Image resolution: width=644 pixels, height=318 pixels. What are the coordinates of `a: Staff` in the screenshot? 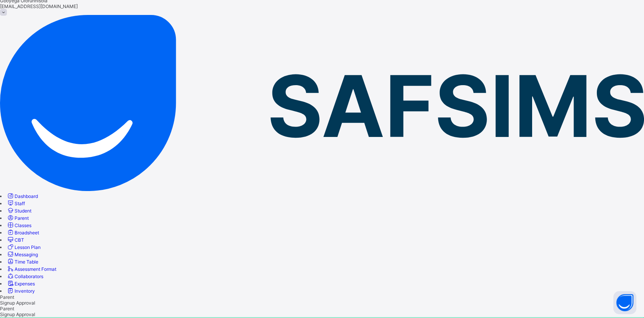 It's located at (15, 203).